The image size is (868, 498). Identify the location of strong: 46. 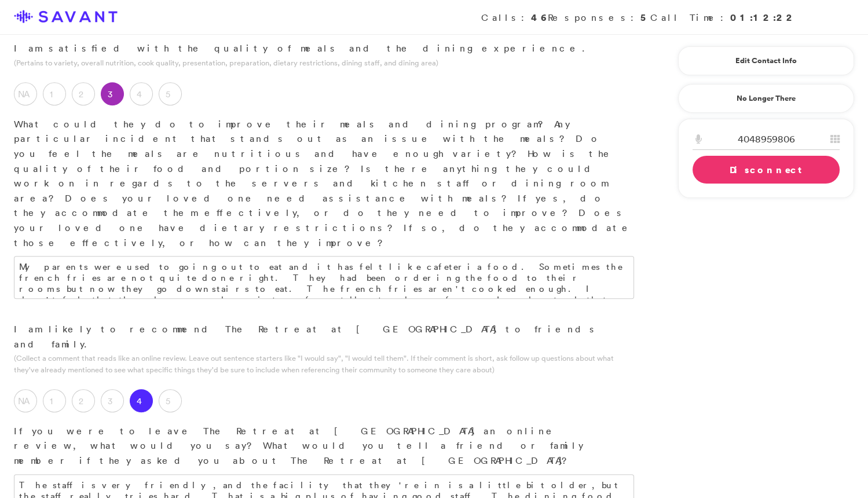
(539, 18).